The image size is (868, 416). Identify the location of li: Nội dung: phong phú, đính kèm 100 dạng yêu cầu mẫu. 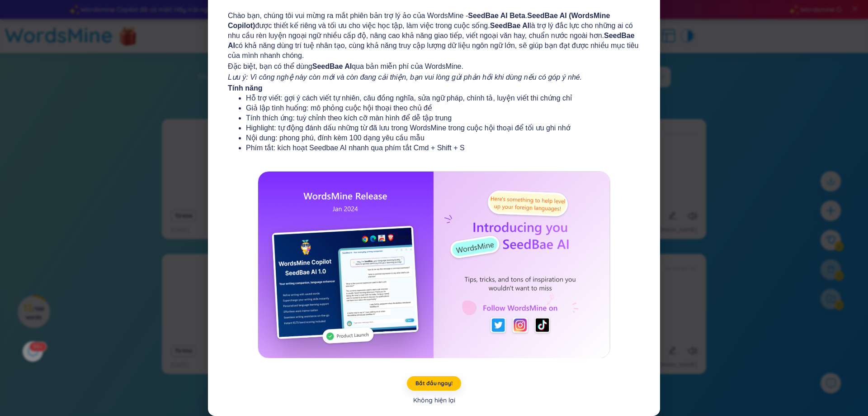
(434, 138).